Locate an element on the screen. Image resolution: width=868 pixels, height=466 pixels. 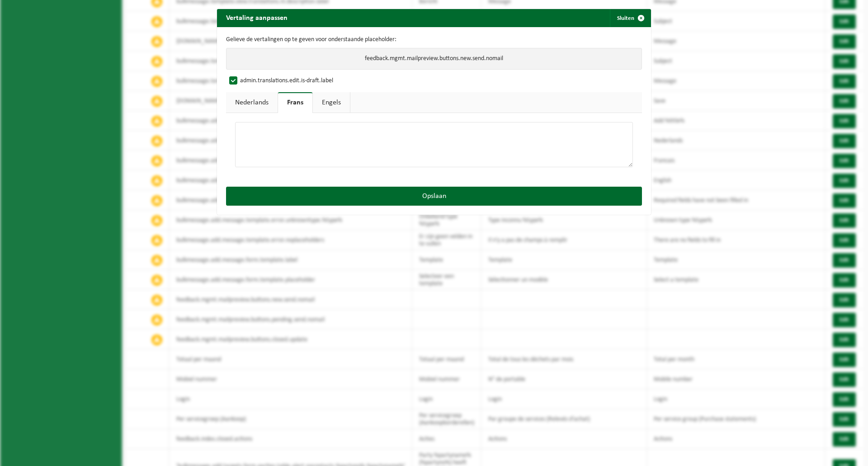
a: Frans is located at coordinates (295, 103).